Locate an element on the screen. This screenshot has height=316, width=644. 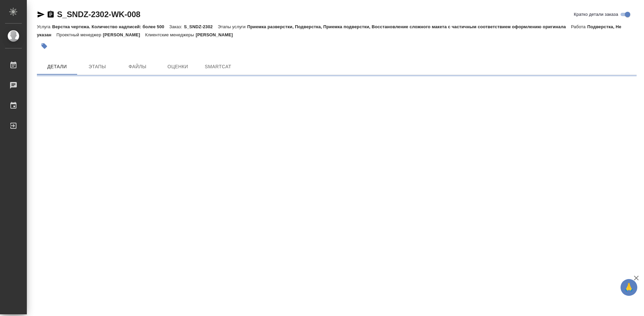
p: Работа is located at coordinates (579, 26).